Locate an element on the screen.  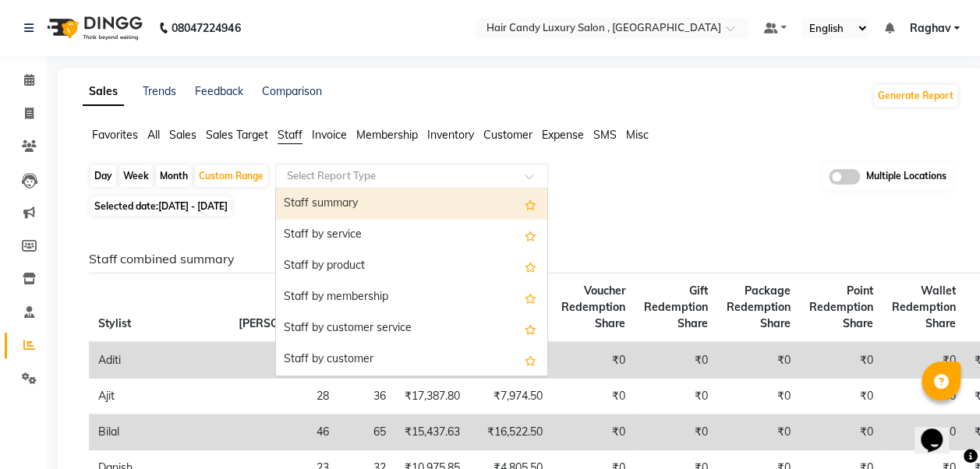
span: Customer is located at coordinates (508, 134).